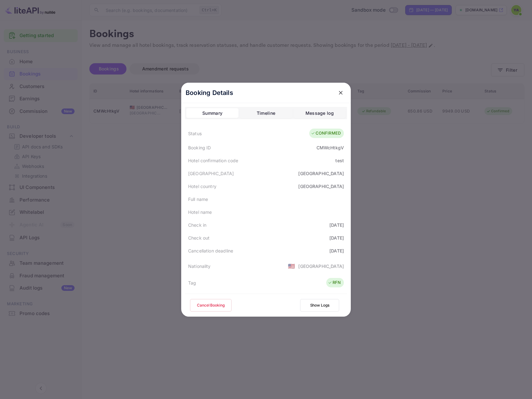  What do you see at coordinates (199, 147) in the screenshot?
I see `div: Booking ID` at bounding box center [199, 147].